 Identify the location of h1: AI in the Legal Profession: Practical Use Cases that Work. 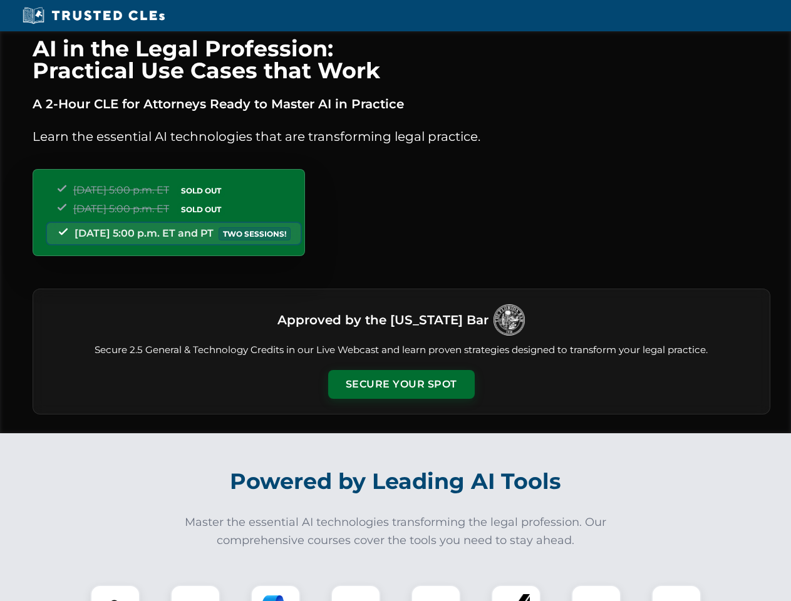
(401, 59).